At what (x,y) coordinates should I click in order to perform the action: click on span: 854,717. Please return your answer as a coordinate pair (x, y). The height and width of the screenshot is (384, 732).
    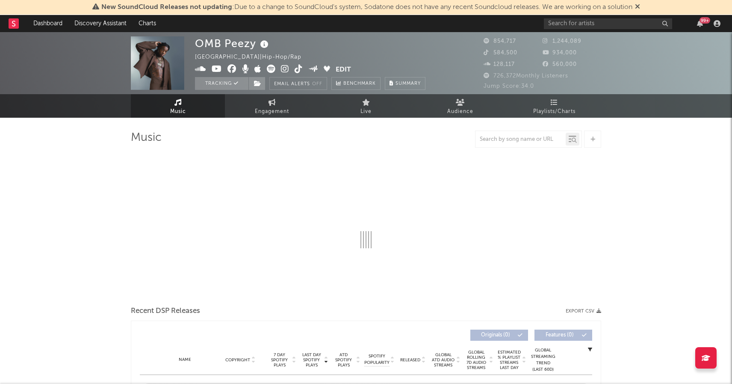
    Looking at the image, I should click on (500, 41).